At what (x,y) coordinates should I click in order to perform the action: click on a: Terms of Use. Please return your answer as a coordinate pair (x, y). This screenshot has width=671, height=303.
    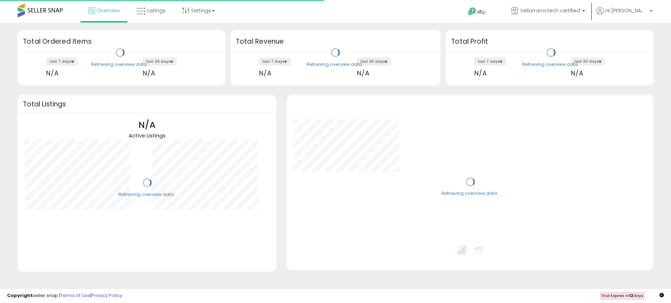
    Looking at the image, I should click on (75, 295).